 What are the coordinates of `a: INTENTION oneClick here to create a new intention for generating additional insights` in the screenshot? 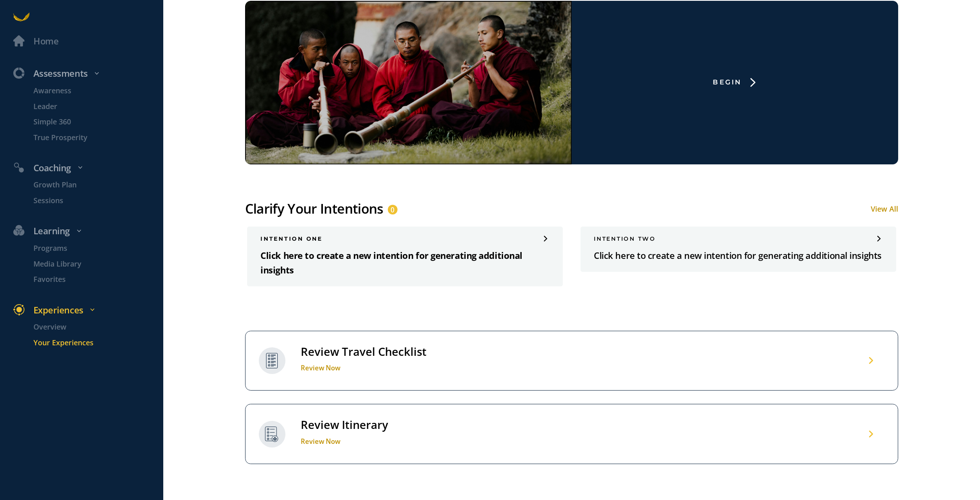 It's located at (405, 257).